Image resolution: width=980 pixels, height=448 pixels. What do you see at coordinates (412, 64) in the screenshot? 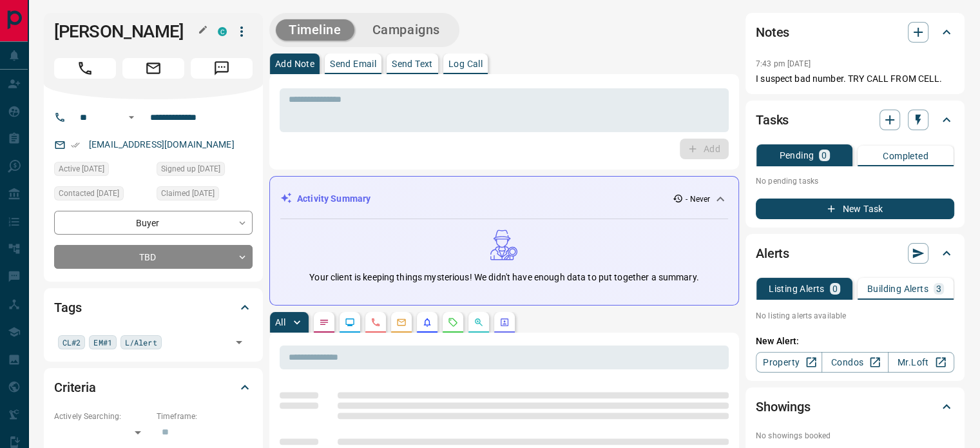
I see `p: Send Text` at bounding box center [412, 64].